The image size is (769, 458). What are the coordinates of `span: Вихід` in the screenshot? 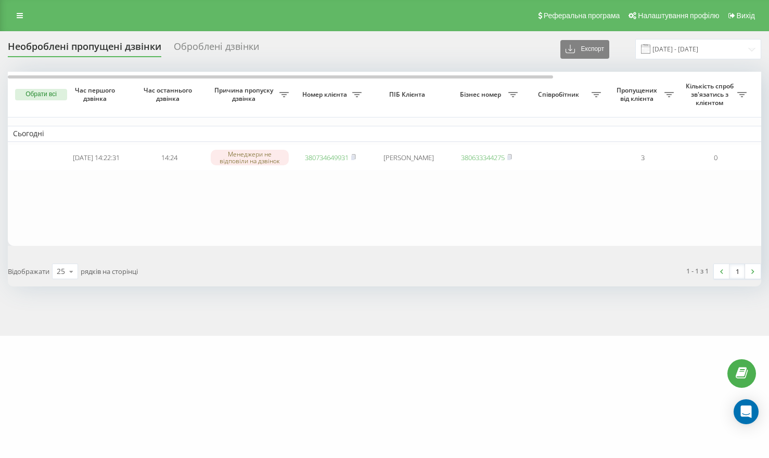 It's located at (746, 16).